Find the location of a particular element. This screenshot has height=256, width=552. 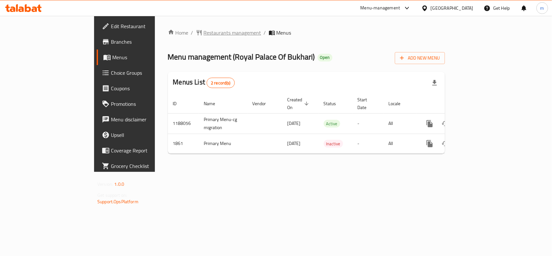

th: Actions is located at coordinates (453, 103).